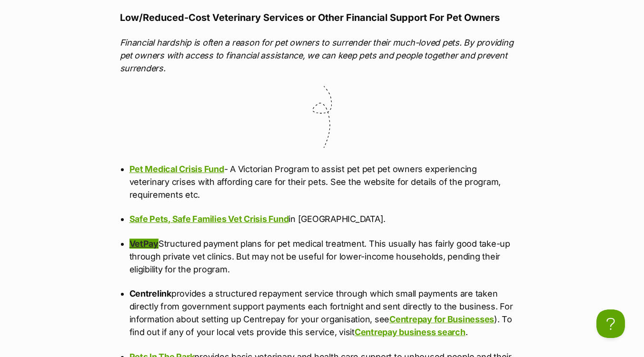 The width and height of the screenshot is (644, 357). What do you see at coordinates (310, 18) in the screenshot?
I see `a: Low/Reduced-Cost Veterinary Services or Other Financial Support For Pet Owners` at bounding box center [310, 18].